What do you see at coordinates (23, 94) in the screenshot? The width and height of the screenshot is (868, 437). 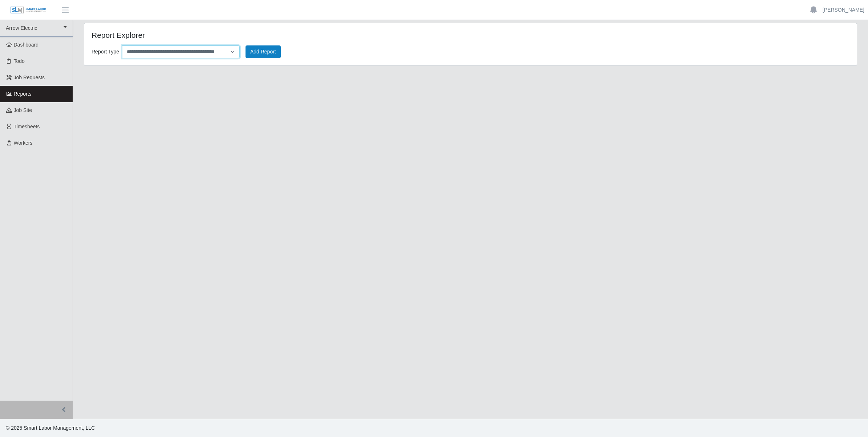 I see `span: Reports` at bounding box center [23, 94].